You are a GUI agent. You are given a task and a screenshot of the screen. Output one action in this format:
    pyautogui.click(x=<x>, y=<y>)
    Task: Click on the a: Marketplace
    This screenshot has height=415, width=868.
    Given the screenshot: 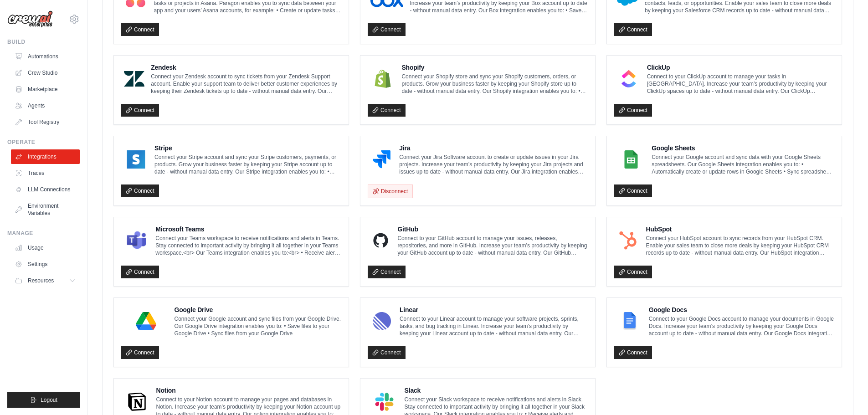 What is the action you would take?
    pyautogui.click(x=45, y=89)
    